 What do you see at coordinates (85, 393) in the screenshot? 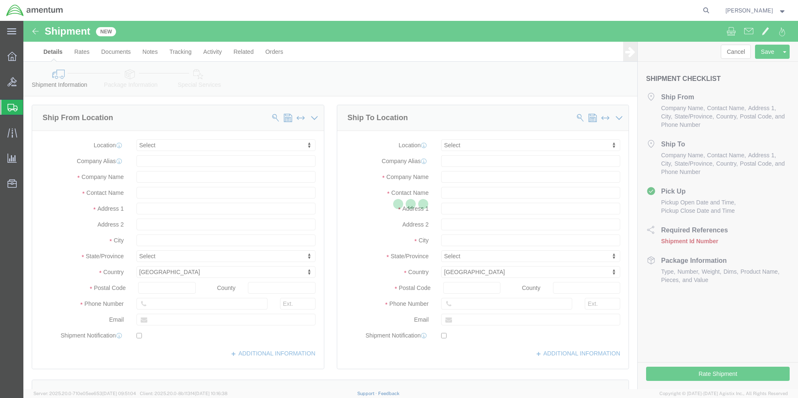
I see `span: Server: 2025.20.0-710e05ee653` at bounding box center [85, 393].